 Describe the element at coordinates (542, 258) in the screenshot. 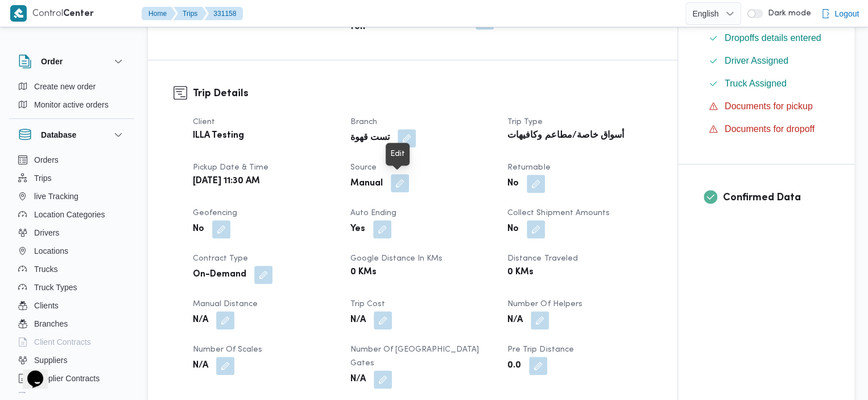

I see `span: Distance Traveled` at that location.